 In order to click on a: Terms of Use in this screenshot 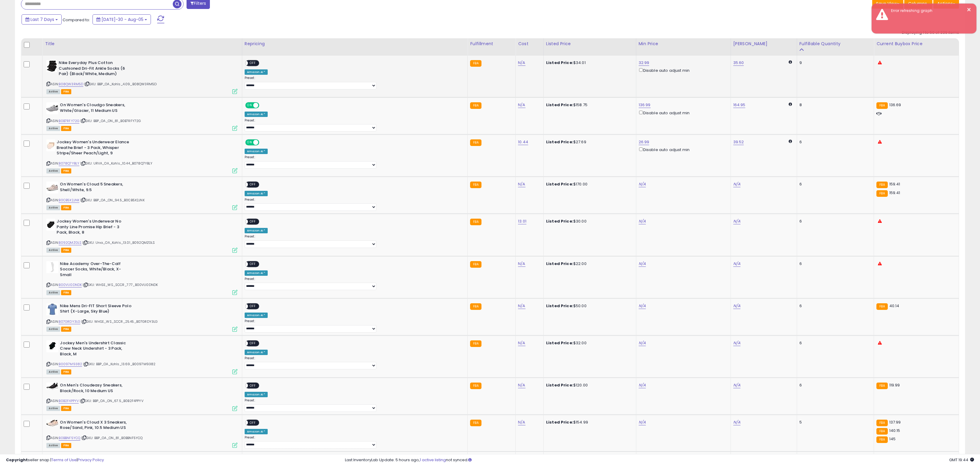, I will do `click(64, 460)`.